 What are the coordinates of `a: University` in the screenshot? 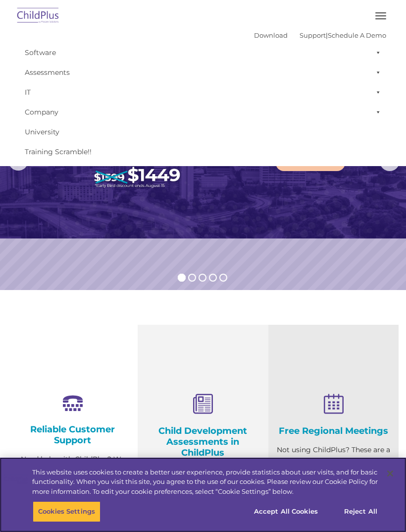 It's located at (203, 132).